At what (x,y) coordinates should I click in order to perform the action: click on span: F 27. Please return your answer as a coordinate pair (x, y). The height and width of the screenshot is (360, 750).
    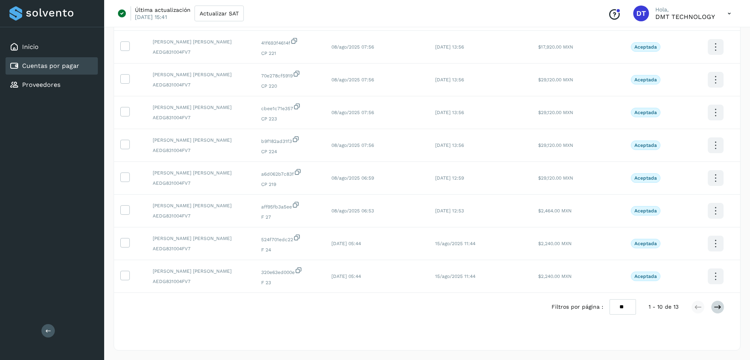
    Looking at the image, I should click on (290, 217).